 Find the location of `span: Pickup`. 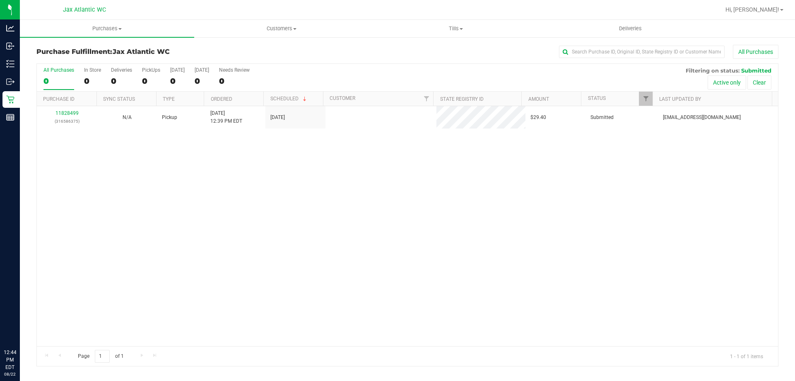

span: Pickup is located at coordinates (169, 117).